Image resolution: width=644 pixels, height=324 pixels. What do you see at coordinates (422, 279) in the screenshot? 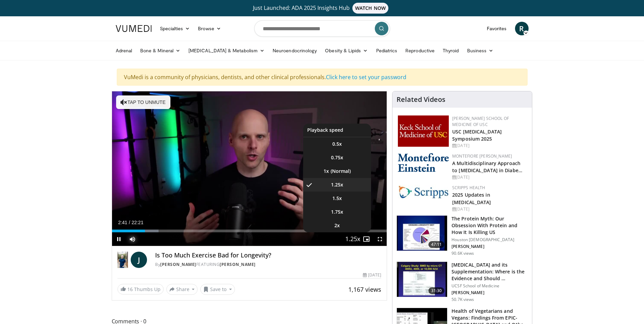
I see `img: 4bb25b40-905e-443e-8e37-83f056f6e86e.150x105_q85_crop-smart_upscale.jpg` at bounding box center [422, 279].